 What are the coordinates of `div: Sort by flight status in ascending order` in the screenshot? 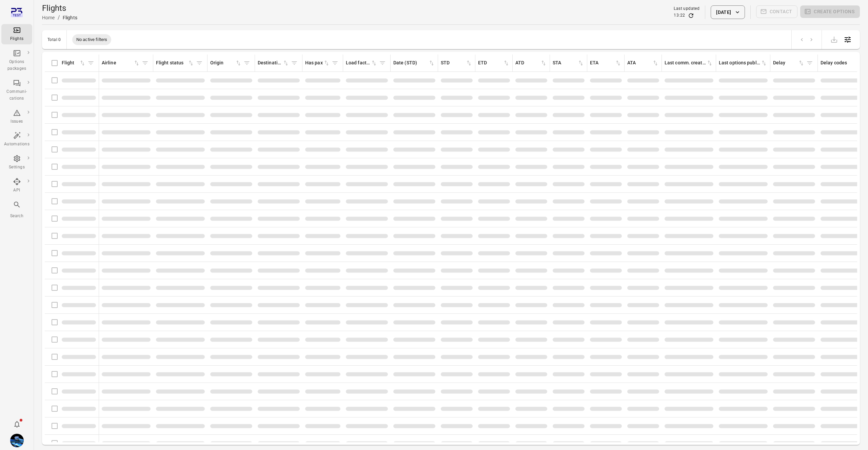 It's located at (175, 63).